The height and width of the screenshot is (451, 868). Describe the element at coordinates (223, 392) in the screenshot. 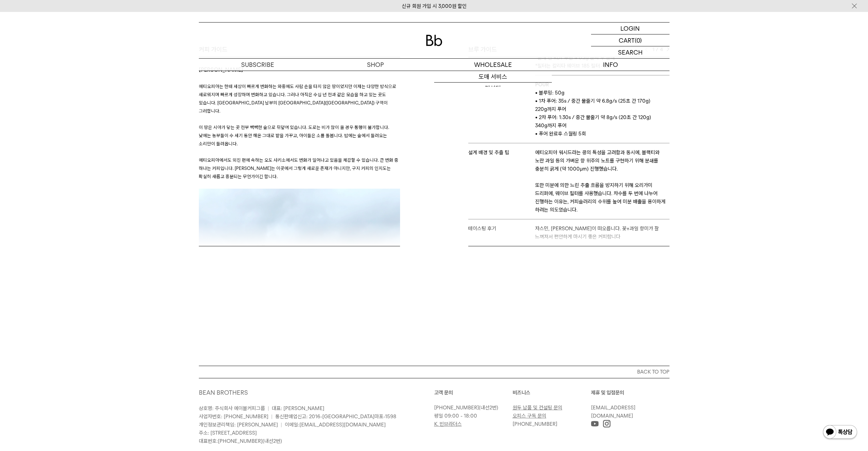

I see `a: BEAN BROTHERS` at that location.